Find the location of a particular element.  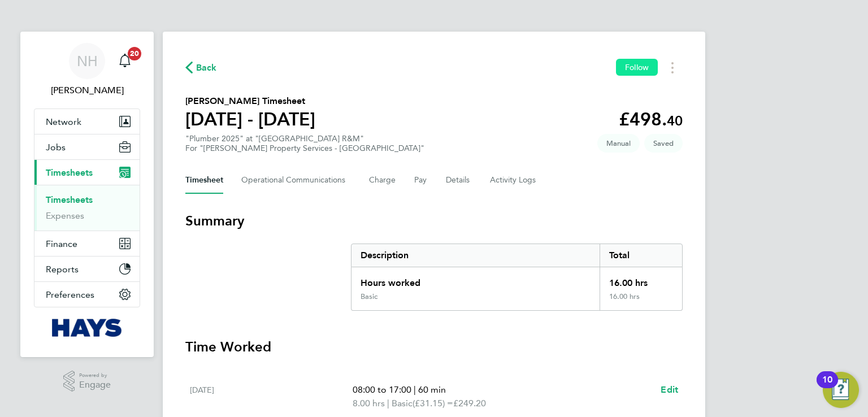

span: Basic is located at coordinates (402, 404).